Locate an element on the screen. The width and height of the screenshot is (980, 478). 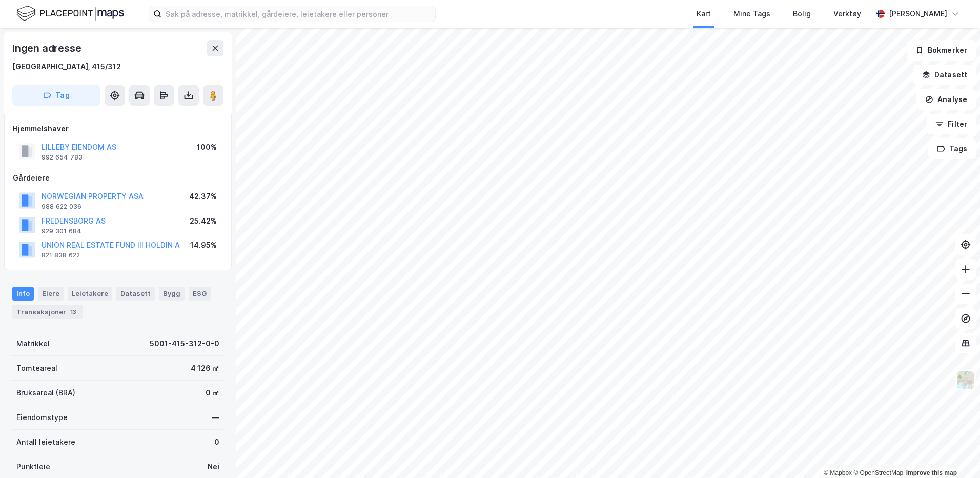
img: Z is located at coordinates (966, 380).